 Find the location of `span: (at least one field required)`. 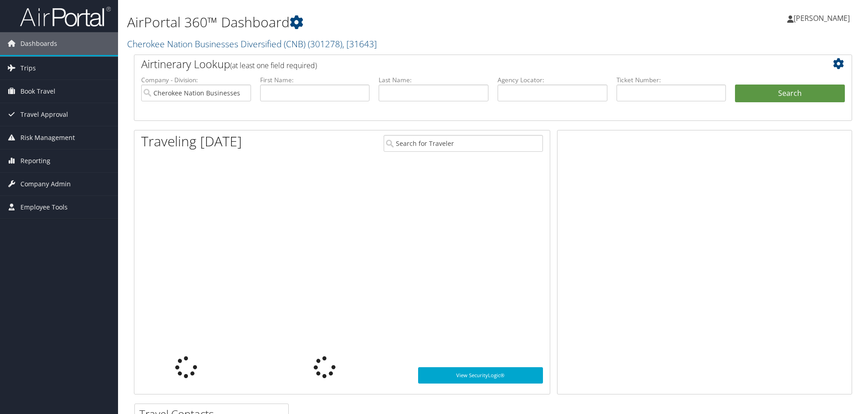

span: (at least one field required) is located at coordinates (273, 65).